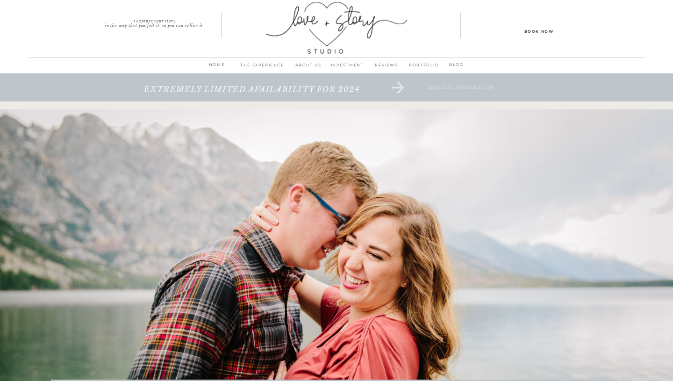 Image resolution: width=673 pixels, height=381 pixels. Describe the element at coordinates (216, 67) in the screenshot. I see `a: home` at that location.